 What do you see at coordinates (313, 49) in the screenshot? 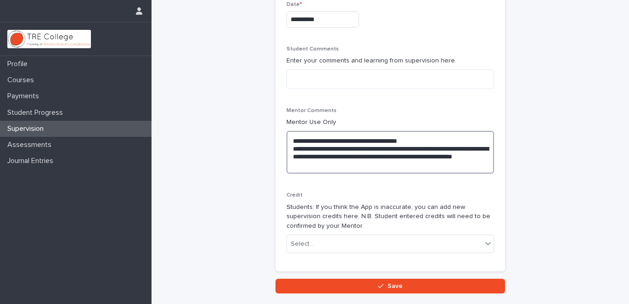
I see `span: Student Comments` at bounding box center [313, 49].